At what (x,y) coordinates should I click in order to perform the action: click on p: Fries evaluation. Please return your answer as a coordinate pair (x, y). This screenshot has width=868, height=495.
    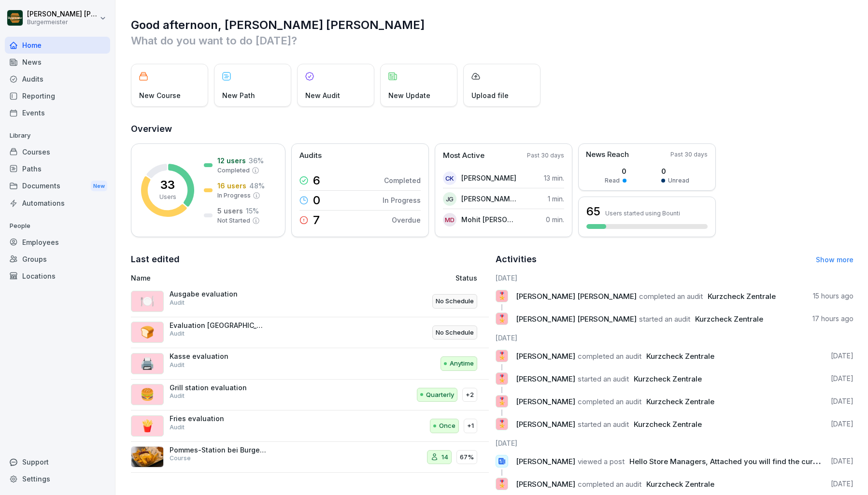
    Looking at the image, I should click on (218, 418).